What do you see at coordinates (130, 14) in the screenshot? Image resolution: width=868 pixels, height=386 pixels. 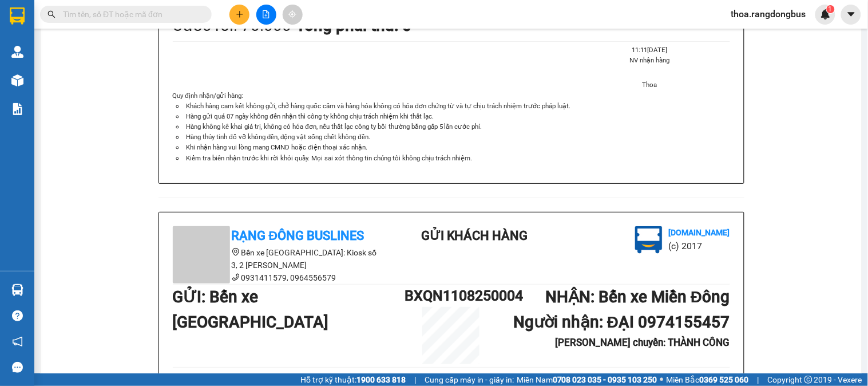 I see `input: Tìm tên, số ĐT hoặc mã đơn` at bounding box center [130, 14].